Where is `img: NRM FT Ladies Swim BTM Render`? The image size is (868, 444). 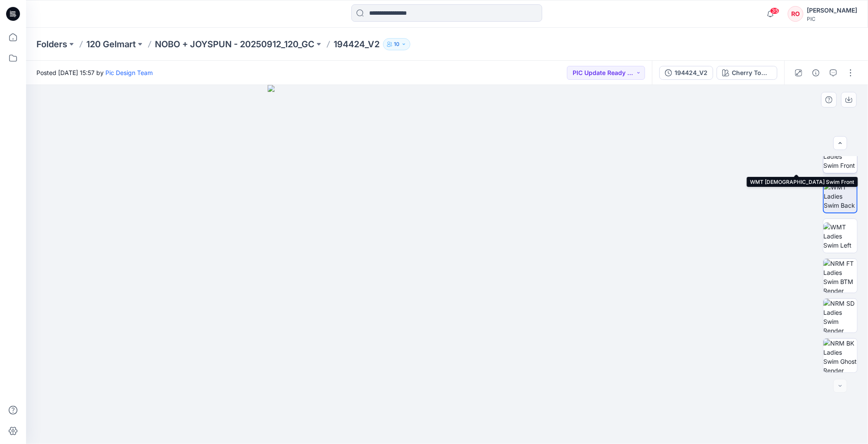
img: NRM FT Ladies Swim BTM Render is located at coordinates (840, 276).